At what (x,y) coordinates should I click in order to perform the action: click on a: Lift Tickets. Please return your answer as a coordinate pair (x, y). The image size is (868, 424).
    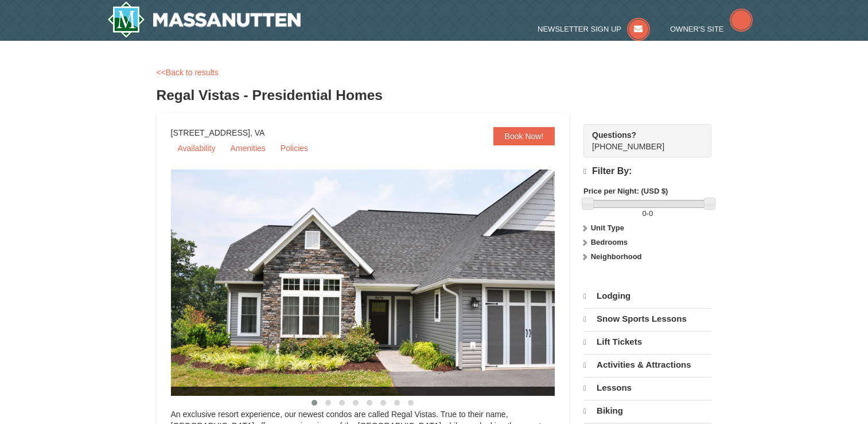
    Looking at the image, I should click on (647, 342).